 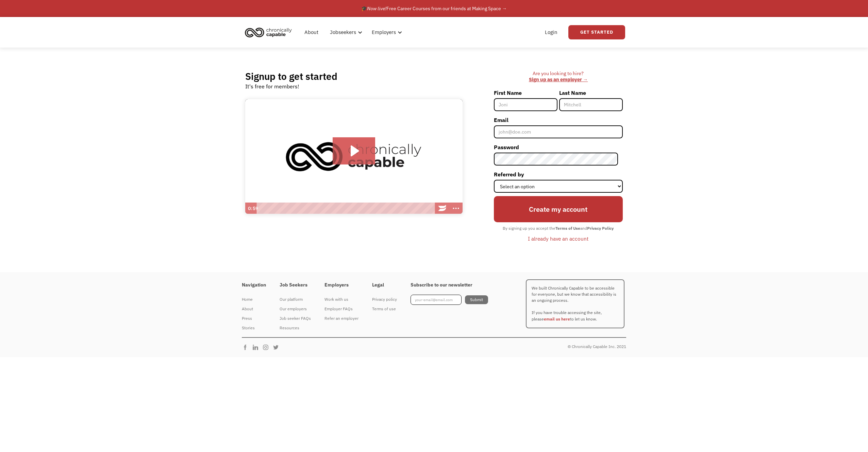 I want to click on h4: Job Seekers, so click(x=296, y=285).